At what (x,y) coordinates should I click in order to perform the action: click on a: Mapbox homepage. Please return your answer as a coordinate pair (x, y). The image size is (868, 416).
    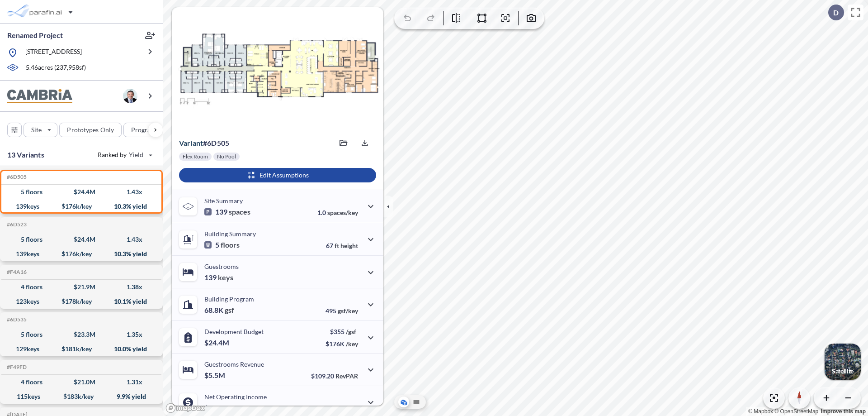
    Looking at the image, I should click on (185, 408).